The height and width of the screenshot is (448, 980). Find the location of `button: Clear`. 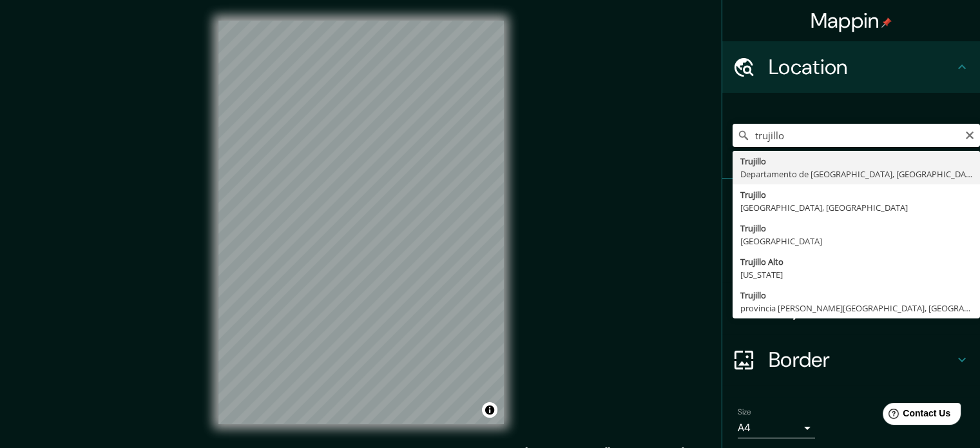

button: Clear is located at coordinates (970, 134).